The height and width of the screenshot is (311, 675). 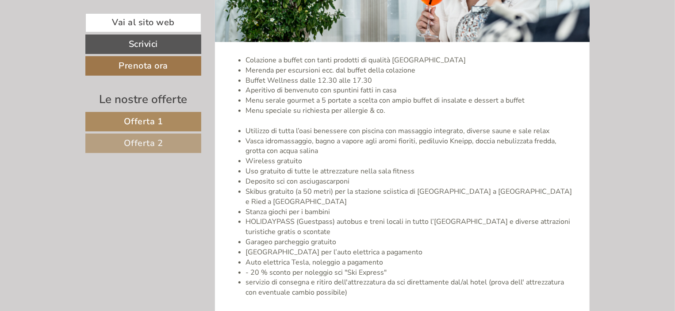 What do you see at coordinates (411, 287) in the screenshot?
I see `li: servizio di consegna e ritiro dell'attrezzatura da sci direttamente dal/al hotel (prova dell' att...` at bounding box center [411, 287].